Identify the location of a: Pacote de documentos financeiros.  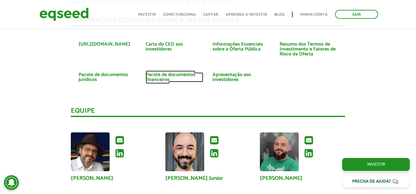
(175, 77).